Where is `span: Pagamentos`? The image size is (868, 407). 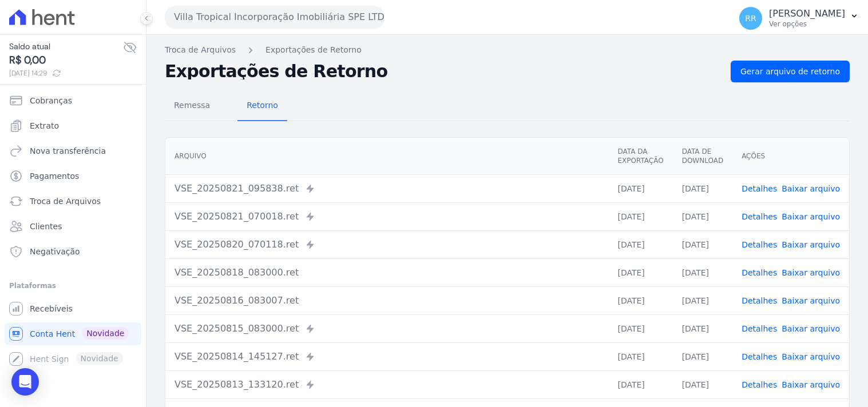 span: Pagamentos is located at coordinates (54, 176).